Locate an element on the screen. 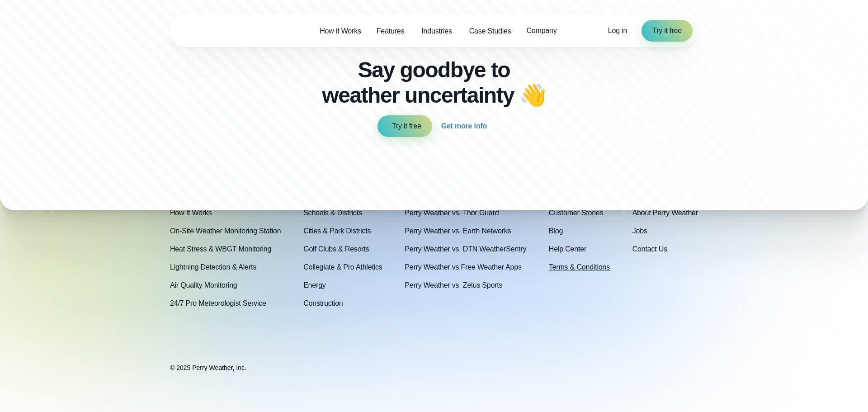 The height and width of the screenshot is (412, 868). a: Perry Weather vs. Thor Guard is located at coordinates (452, 213).